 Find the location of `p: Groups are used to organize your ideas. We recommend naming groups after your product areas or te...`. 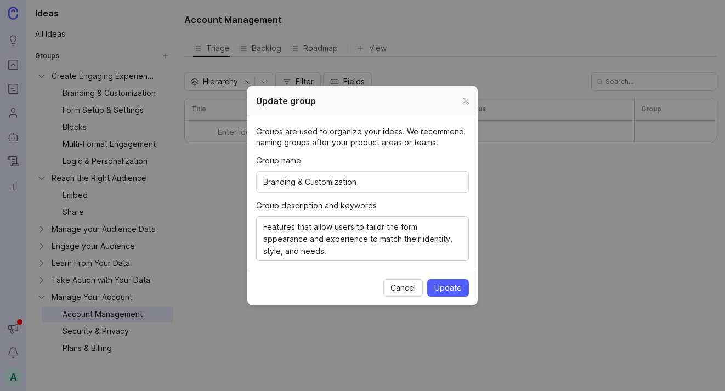

p: Groups are used to organize your ideas. We recommend naming groups after your product areas or te... is located at coordinates (363, 137).